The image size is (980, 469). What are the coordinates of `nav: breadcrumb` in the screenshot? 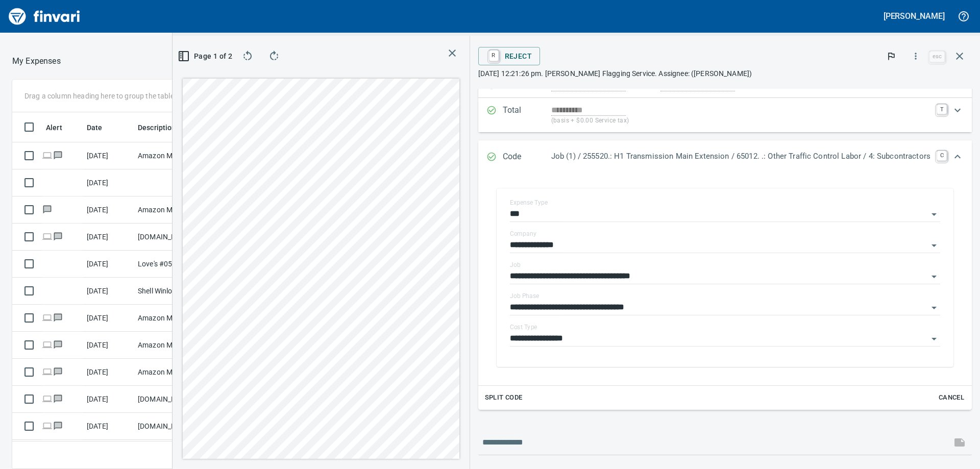 It's located at (37, 61).